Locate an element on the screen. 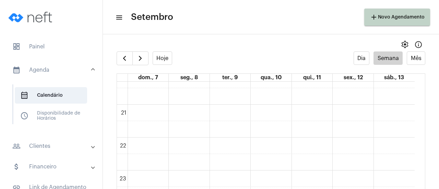  mat-expansion-panel-header: sidenav iconFinanceiro is located at coordinates (53, 167).